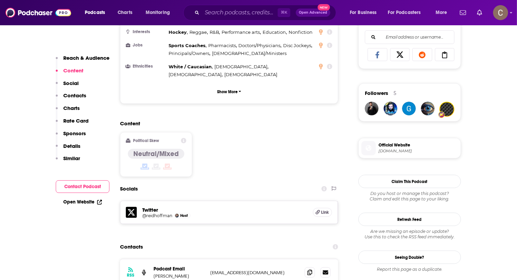  I want to click on img: blackbeltpuppet, so click(427, 109).